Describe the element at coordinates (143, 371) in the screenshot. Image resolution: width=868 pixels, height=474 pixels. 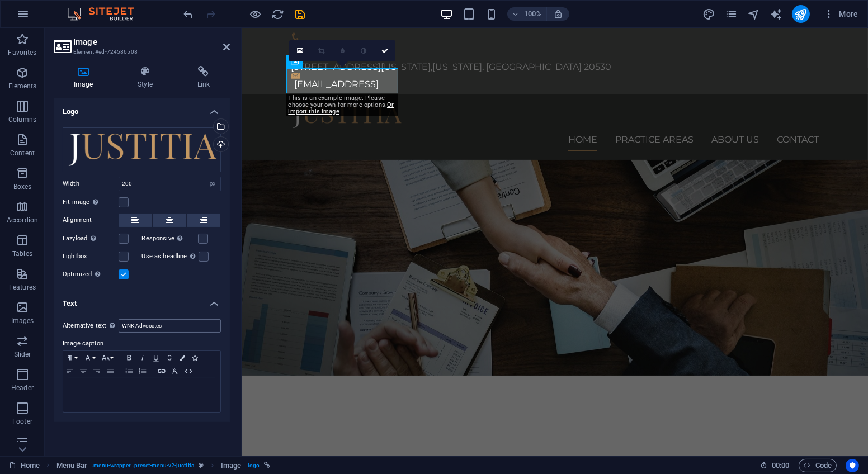
I see `button: Ordered List` at that location.